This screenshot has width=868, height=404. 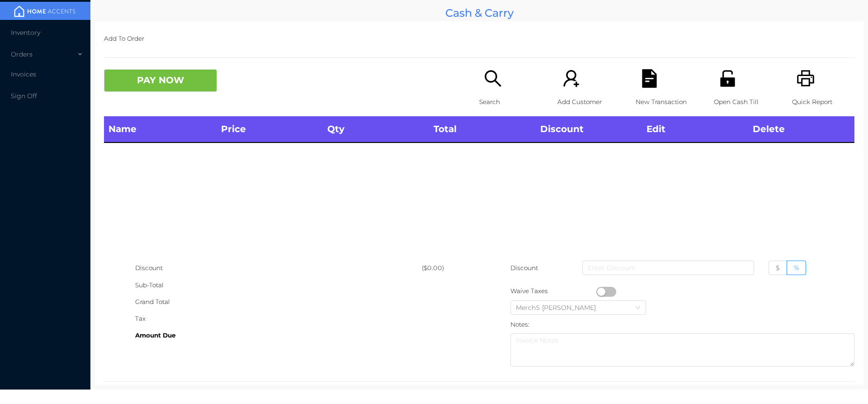 I want to click on p: Quick Report, so click(x=823, y=101).